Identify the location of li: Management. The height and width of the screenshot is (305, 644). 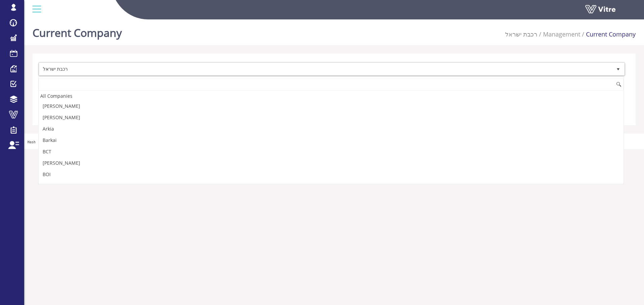
(559, 34).